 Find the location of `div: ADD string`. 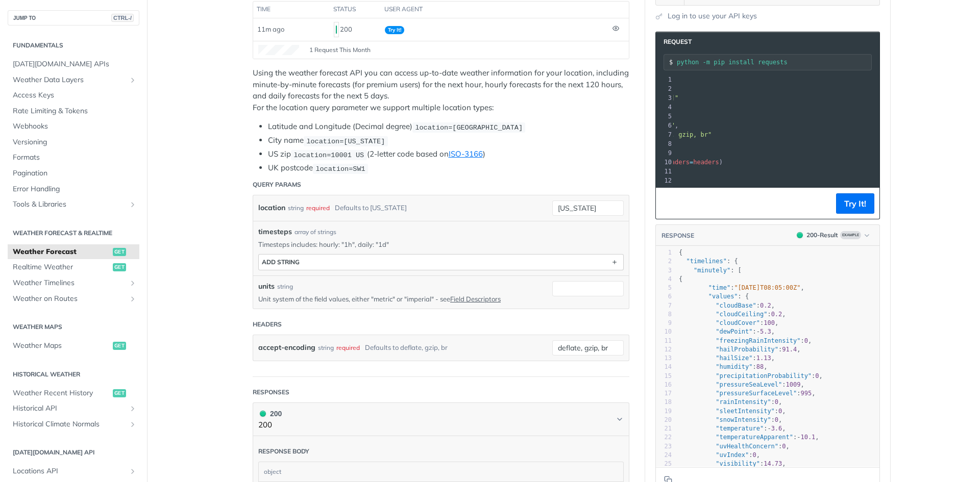

div: ADD string is located at coordinates (280, 262).